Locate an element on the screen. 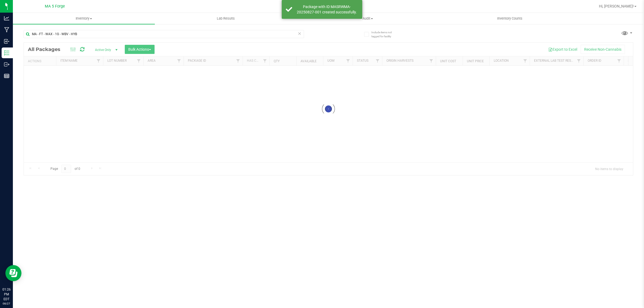 This screenshot has height=308, width=644. inline-svg: Reports is located at coordinates (7, 76).